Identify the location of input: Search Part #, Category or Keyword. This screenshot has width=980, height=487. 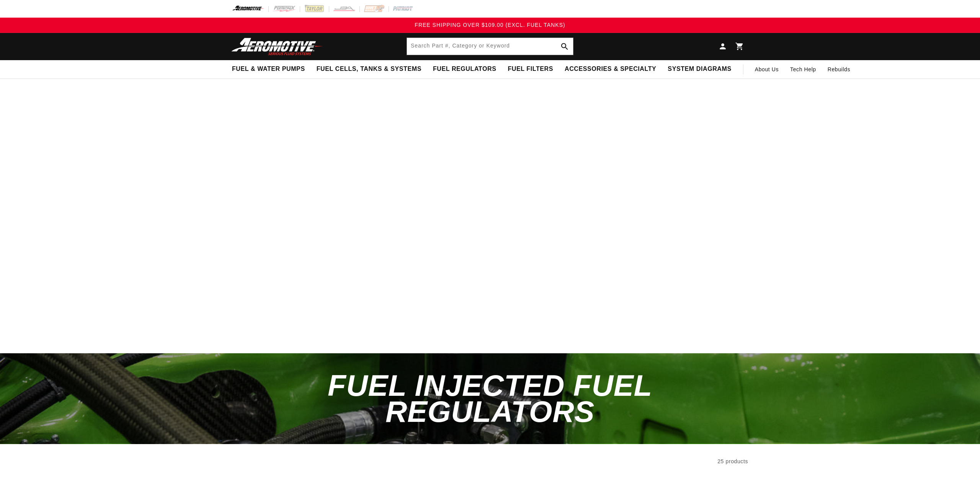
(490, 46).